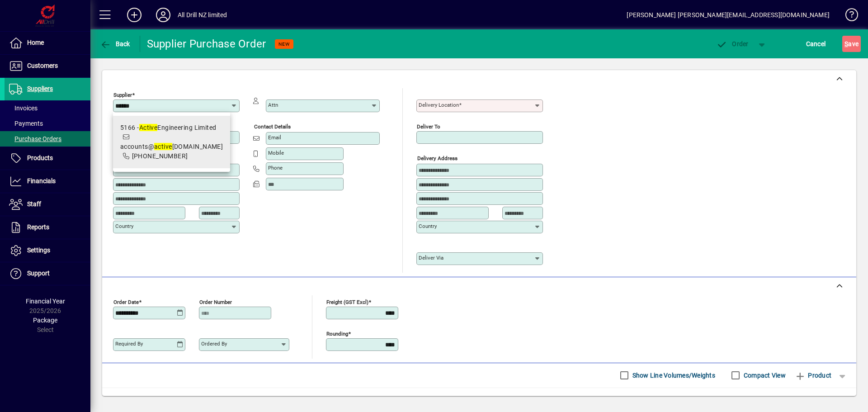 Image resolution: width=868 pixels, height=412 pixels. I want to click on mat-label: Rounding, so click(337, 333).